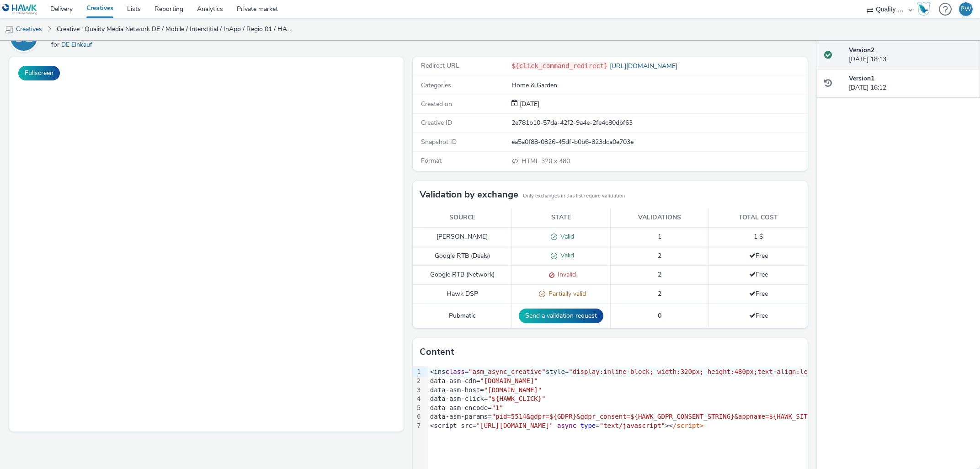 This screenshot has height=469, width=980. Describe the element at coordinates (545, 161) in the screenshot. I see `span: 320 x 480` at that location.